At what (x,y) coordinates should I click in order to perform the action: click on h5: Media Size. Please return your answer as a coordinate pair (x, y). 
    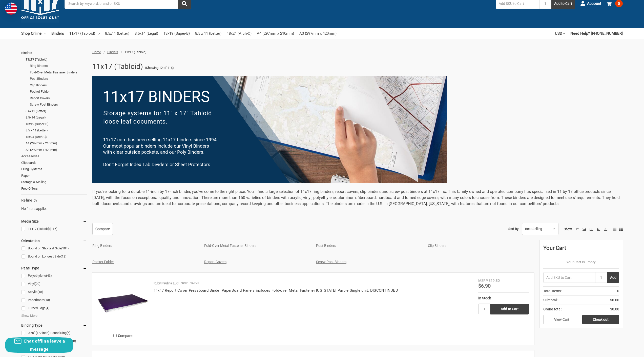
    Looking at the image, I should click on (54, 221).